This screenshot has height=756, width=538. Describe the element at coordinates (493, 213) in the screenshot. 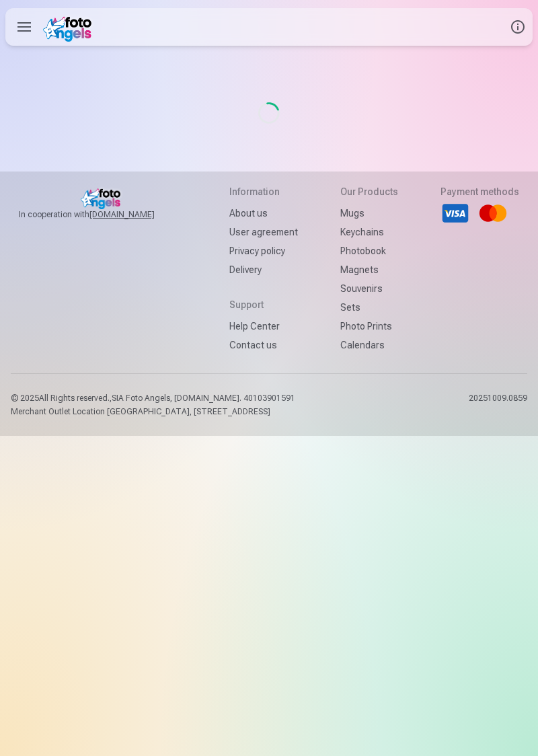

I see `li: Mastercard` at that location.